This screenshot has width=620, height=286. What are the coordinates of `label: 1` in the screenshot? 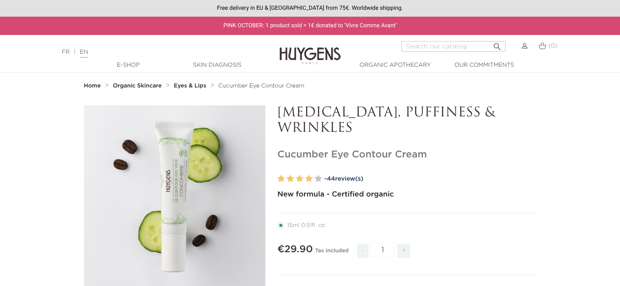 It's located at (281, 179).